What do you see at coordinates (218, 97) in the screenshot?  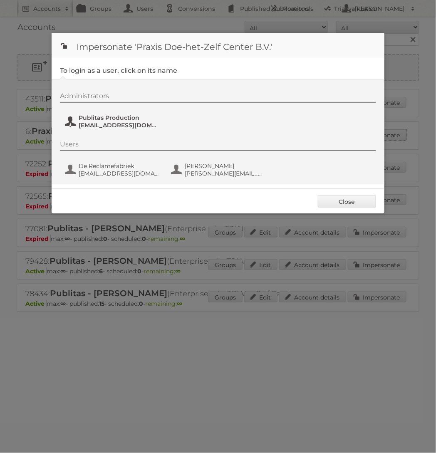 I see `div: Administrators` at bounding box center [218, 97].